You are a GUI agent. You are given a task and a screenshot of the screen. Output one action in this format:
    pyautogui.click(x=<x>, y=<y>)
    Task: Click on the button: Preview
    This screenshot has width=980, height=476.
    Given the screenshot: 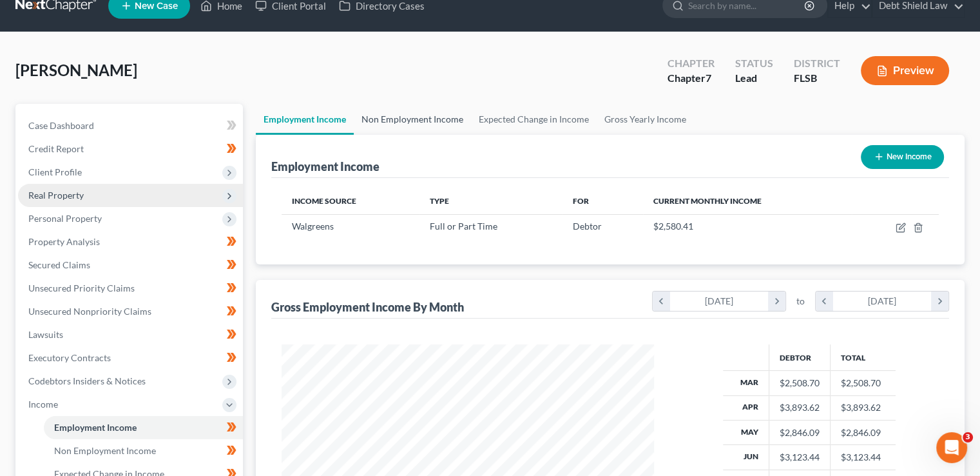 What is the action you would take?
    pyautogui.click(x=905, y=70)
    